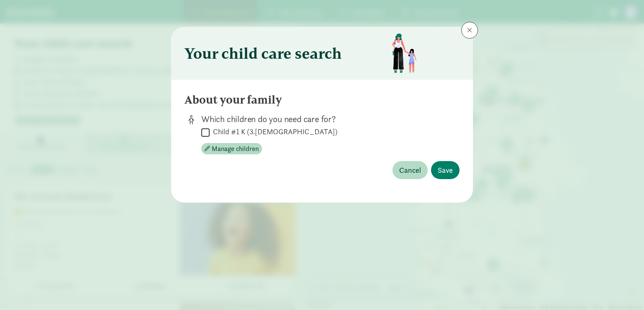 The width and height of the screenshot is (644, 310). What do you see at coordinates (235, 149) in the screenshot?
I see `span: Manage children` at bounding box center [235, 149].